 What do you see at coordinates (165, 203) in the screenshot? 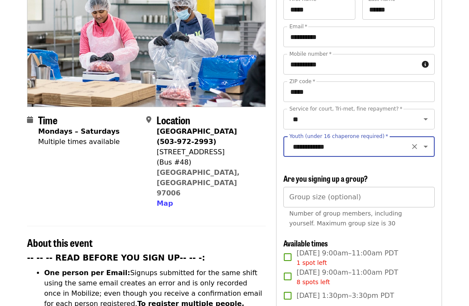
I see `span: Map` at bounding box center [165, 203].